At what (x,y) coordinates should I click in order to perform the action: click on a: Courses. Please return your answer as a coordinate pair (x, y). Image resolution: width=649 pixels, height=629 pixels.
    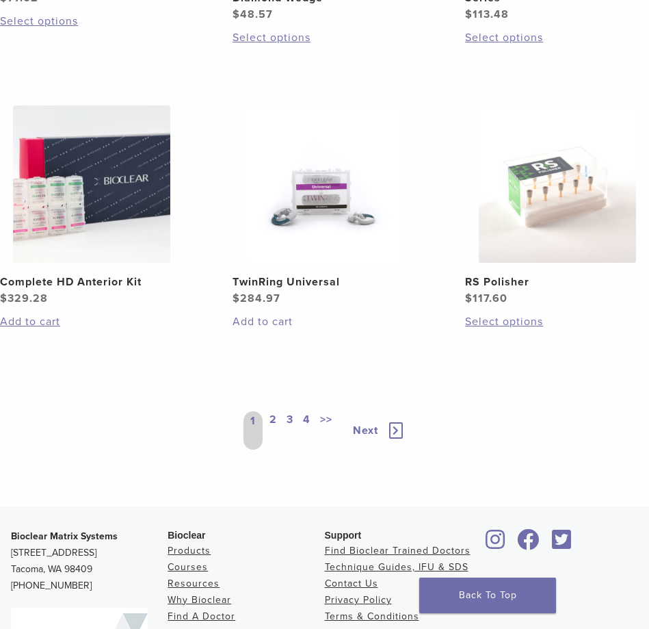
    Looking at the image, I should click on (187, 566).